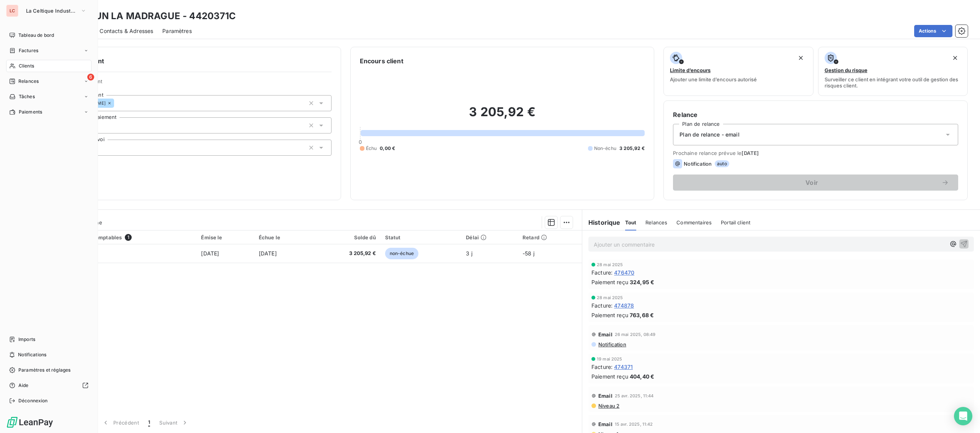 Image resolution: width=980 pixels, height=433 pixels. Describe the element at coordinates (694, 222) in the screenshot. I see `span: Commentaires` at that location.